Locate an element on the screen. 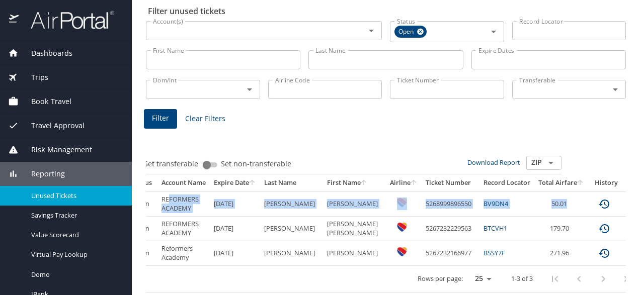 This screenshot has height=295, width=644. span: Dashboards is located at coordinates (45, 53).